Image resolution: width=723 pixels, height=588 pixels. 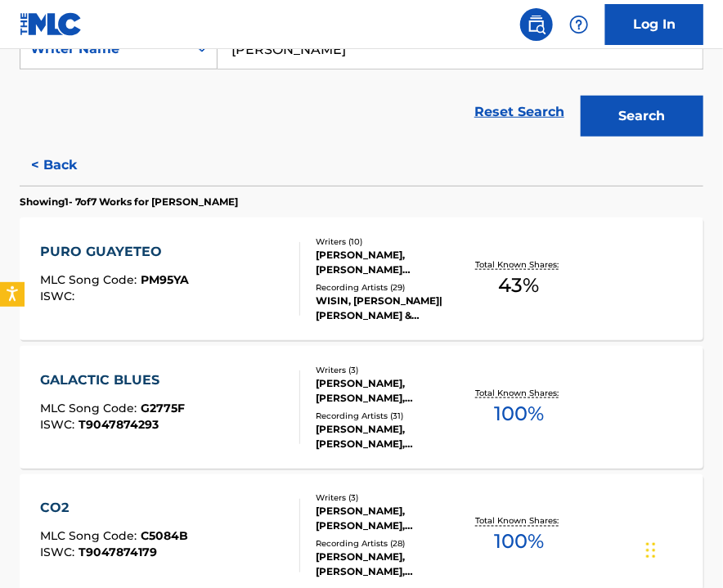 What do you see at coordinates (69, 165) in the screenshot?
I see `button: < Back` at bounding box center [69, 165].